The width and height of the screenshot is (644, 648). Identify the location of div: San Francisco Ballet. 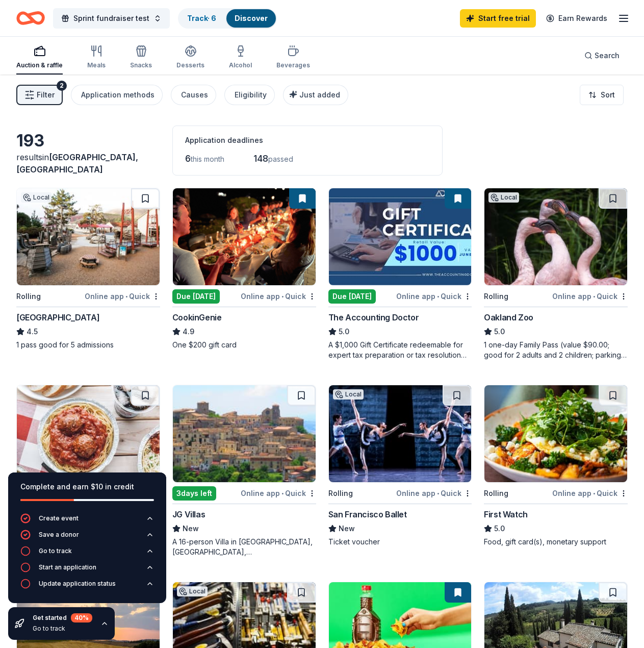
(367, 514).